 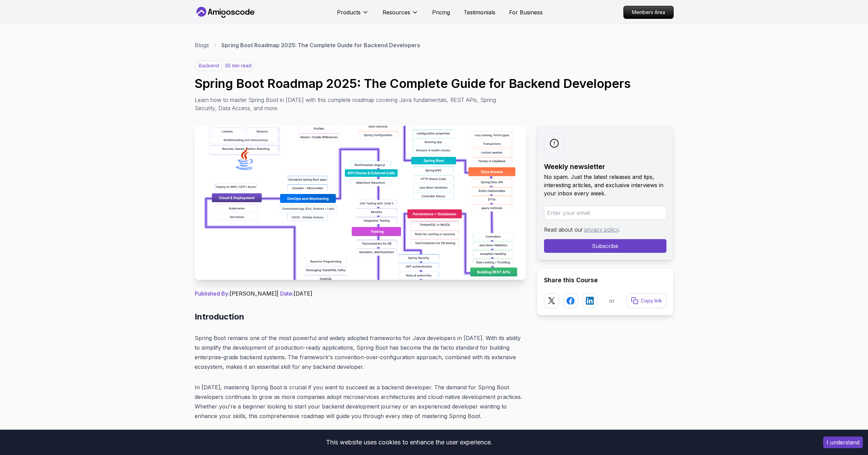 What do you see at coordinates (441, 12) in the screenshot?
I see `a: Pricing` at bounding box center [441, 12].